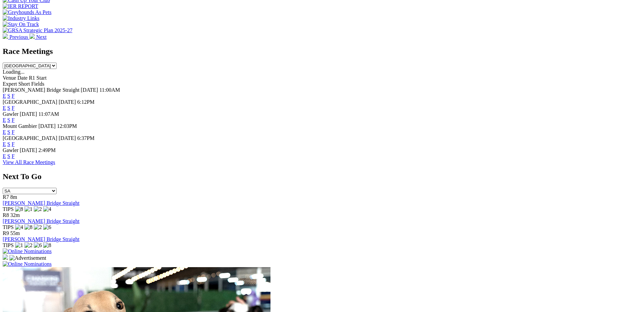  Describe the element at coordinates (86, 138) in the screenshot. I see `span: 6:37PM` at that location.